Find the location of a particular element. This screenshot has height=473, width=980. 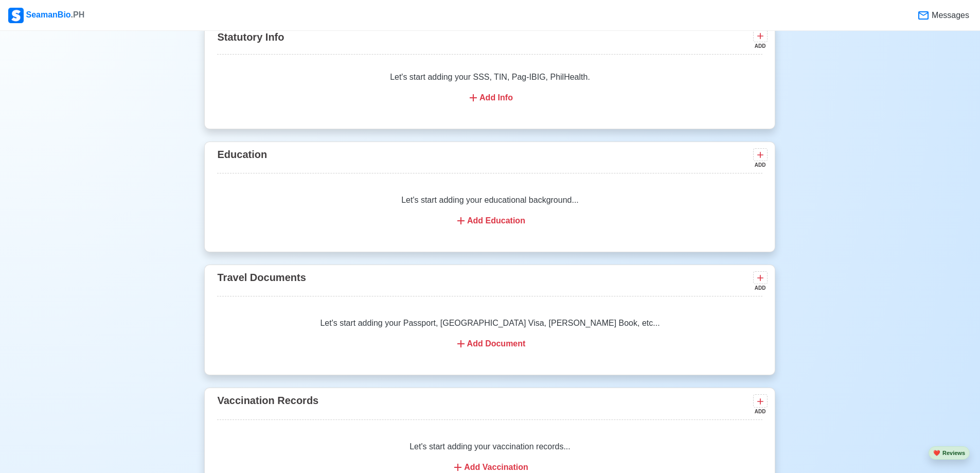

p: Let's start adding your SSS, TIN, Pag-IBIG, PhilHealth. is located at coordinates (490, 77).